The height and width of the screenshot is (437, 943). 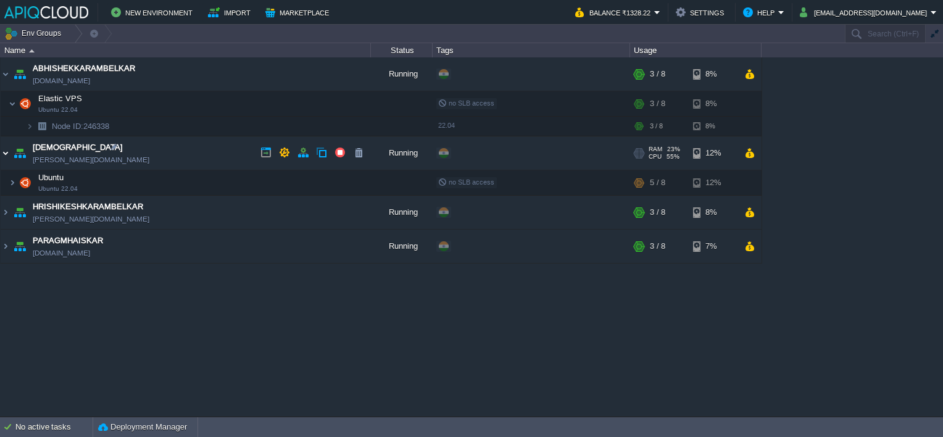 I want to click on span: Node ID:, so click(x=67, y=126).